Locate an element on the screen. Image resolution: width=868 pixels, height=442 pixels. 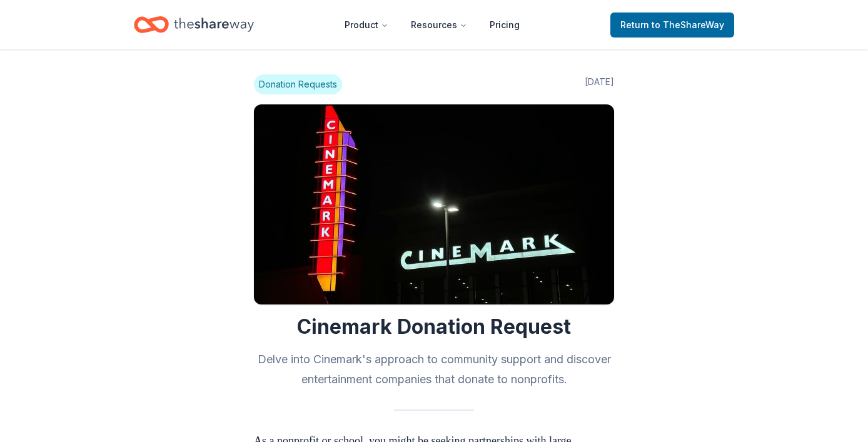
h1: Cinemark Donation Request is located at coordinates (434, 327).